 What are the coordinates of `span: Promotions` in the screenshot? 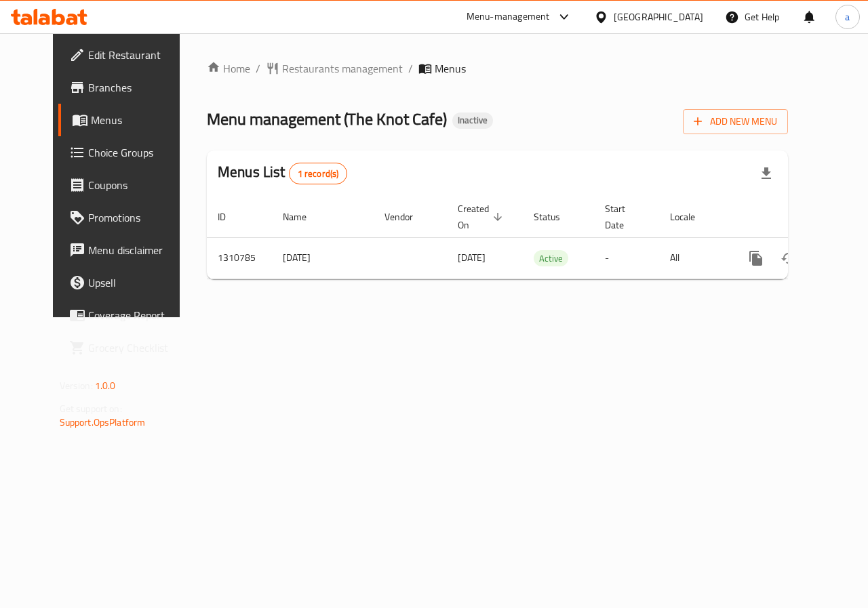 It's located at (138, 218).